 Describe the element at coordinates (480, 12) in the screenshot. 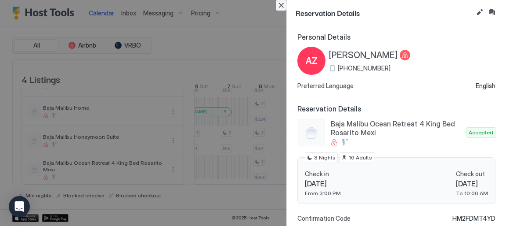

I see `button: Edit reservation` at that location.